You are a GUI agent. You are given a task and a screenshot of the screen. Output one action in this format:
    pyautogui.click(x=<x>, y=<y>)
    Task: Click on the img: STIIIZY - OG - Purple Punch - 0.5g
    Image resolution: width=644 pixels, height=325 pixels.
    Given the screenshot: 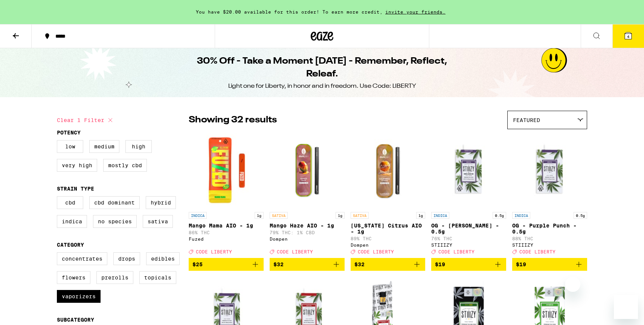 What is the action you would take?
    pyautogui.click(x=550, y=171)
    